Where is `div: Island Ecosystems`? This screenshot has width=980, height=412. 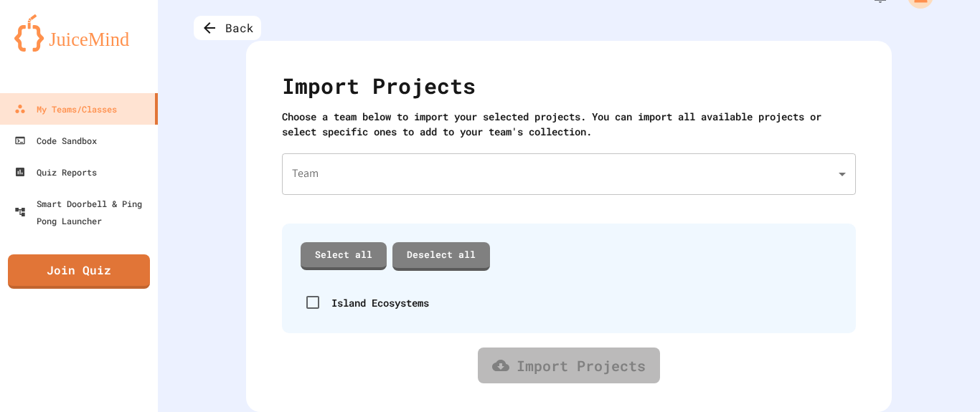 div: Island Ecosystems is located at coordinates (380, 302).